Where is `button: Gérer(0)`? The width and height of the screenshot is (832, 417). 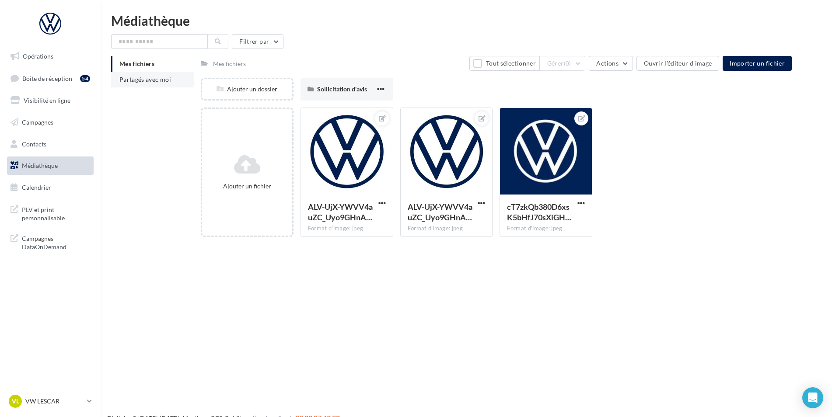
button: Gérer(0) is located at coordinates (562, 63).